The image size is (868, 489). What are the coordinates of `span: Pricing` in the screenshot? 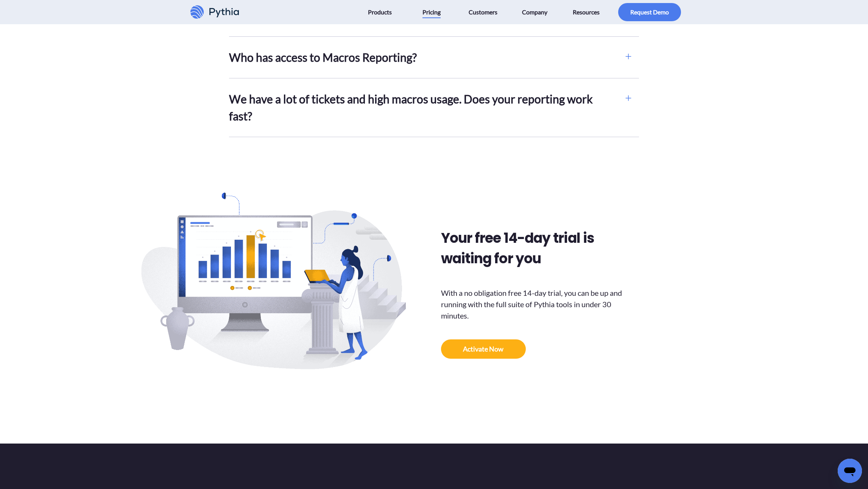 It's located at (431, 12).